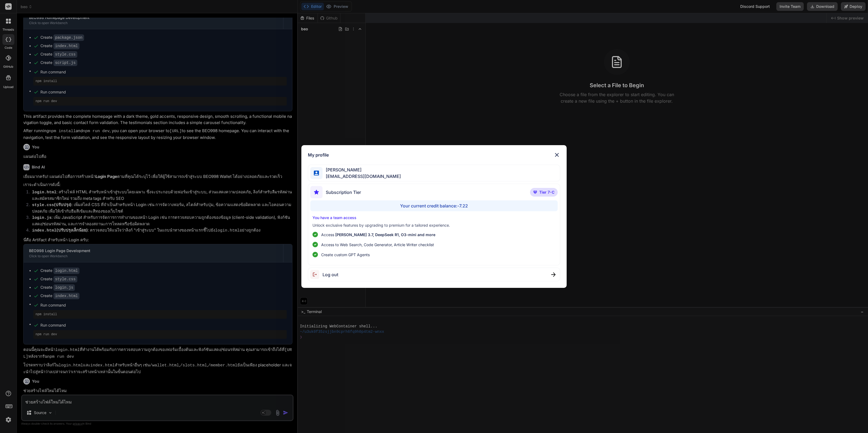 The height and width of the screenshot is (433, 868). Describe the element at coordinates (316, 192) in the screenshot. I see `img: subscription` at that location.